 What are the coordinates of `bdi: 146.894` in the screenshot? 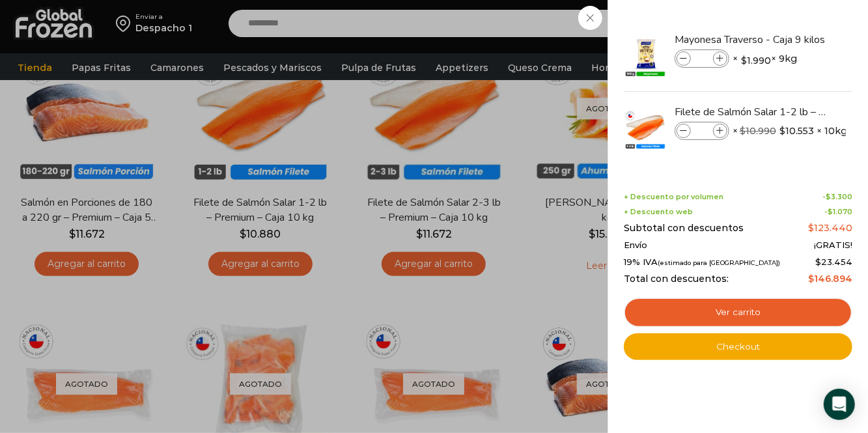 It's located at (831, 279).